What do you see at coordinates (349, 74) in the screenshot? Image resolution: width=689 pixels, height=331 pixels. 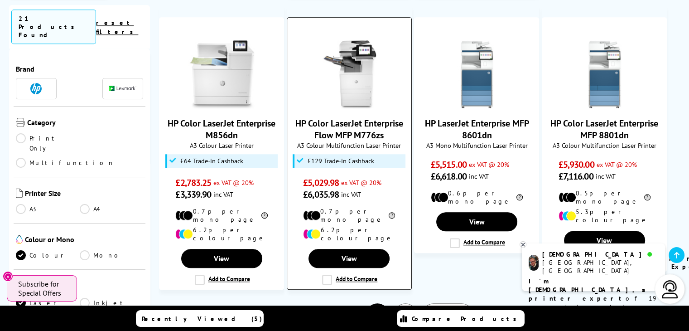 I see `img: HP Color LaserJet Enterprise Flow MFP M776zs` at bounding box center [349, 74].